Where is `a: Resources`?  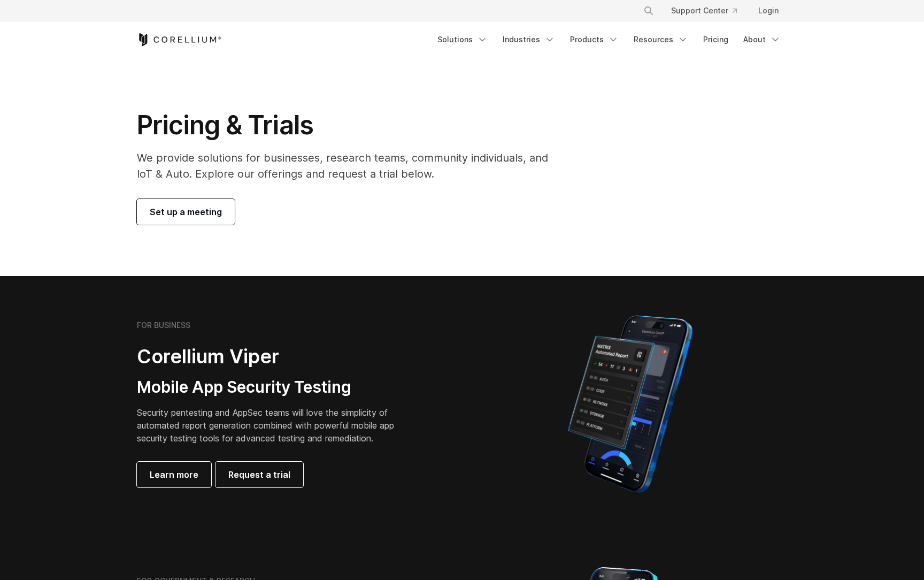
a: Resources is located at coordinates (661, 40).